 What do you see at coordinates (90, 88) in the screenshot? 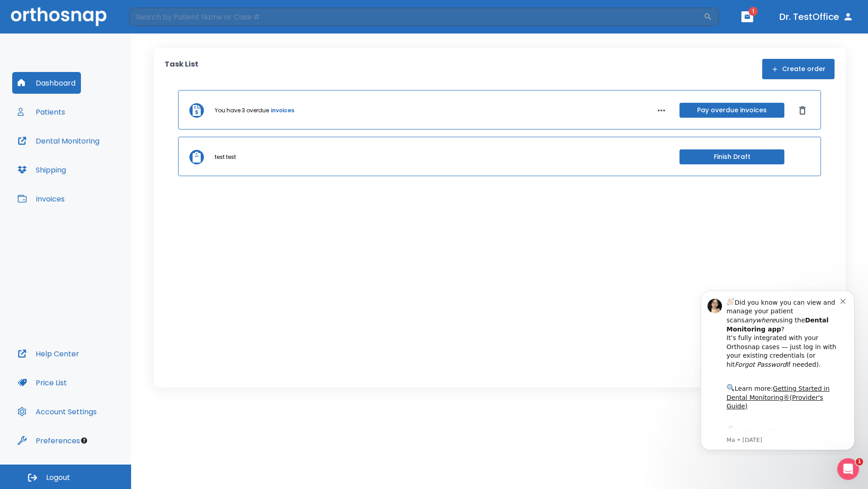
I see `div: message notification from Ma, 7w ago. 👋🏻 Did you know you can view and manage your patient scans ...` at bounding box center [90, 88].